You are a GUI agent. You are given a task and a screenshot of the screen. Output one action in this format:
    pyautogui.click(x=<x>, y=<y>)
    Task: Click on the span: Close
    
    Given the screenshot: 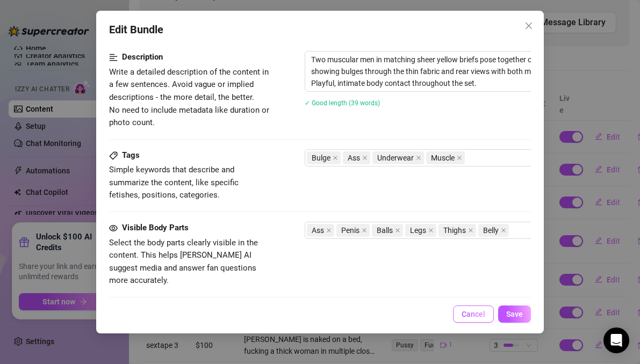 What is the action you would take?
    pyautogui.click(x=529, y=26)
    